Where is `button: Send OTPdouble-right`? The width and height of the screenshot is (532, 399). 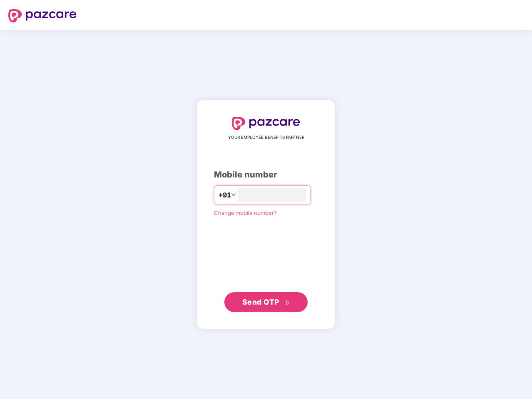 button: Send OTPdouble-right is located at coordinates (266, 302).